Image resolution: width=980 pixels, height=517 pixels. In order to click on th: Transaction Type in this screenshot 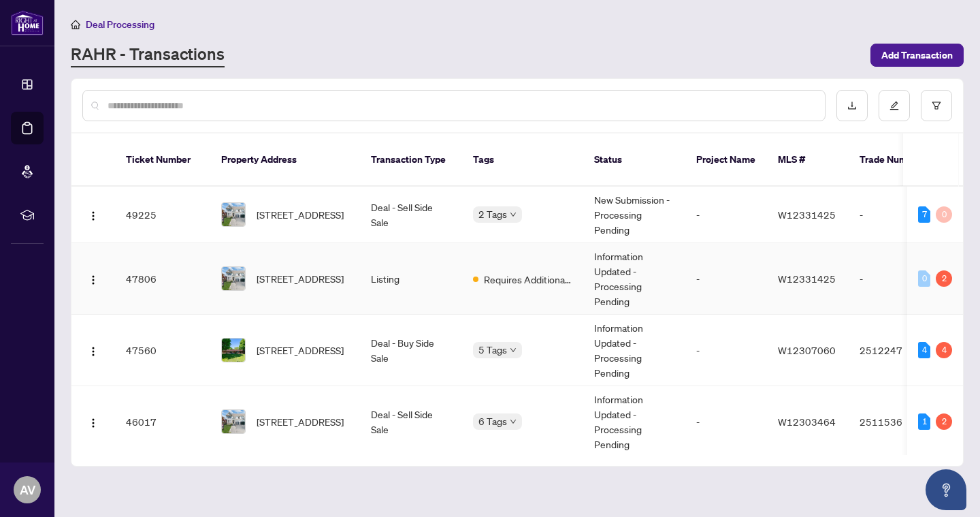, I will do `click(411, 160)`.